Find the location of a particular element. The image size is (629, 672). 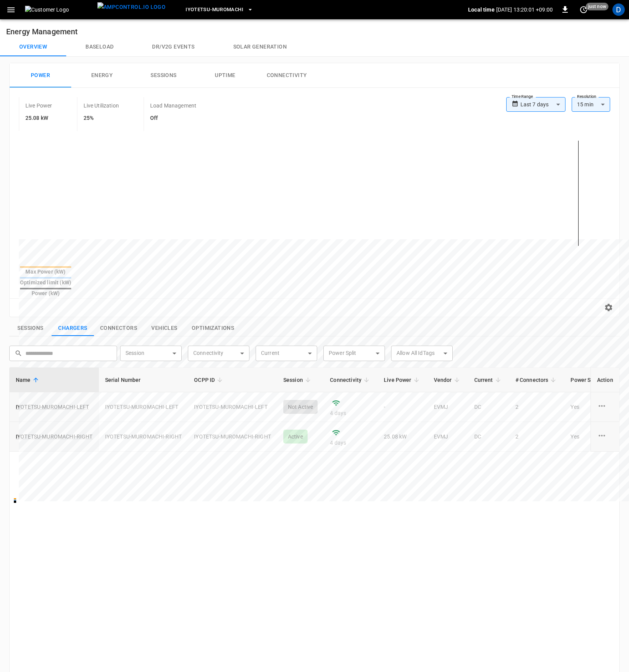

th: Action is located at coordinates (605, 380).